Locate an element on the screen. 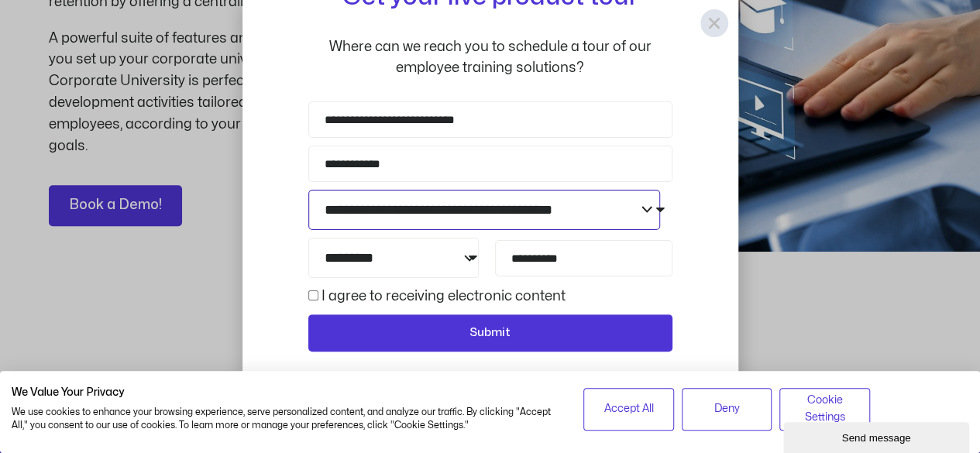 This screenshot has height=453, width=980. span: Submit is located at coordinates (490, 333).